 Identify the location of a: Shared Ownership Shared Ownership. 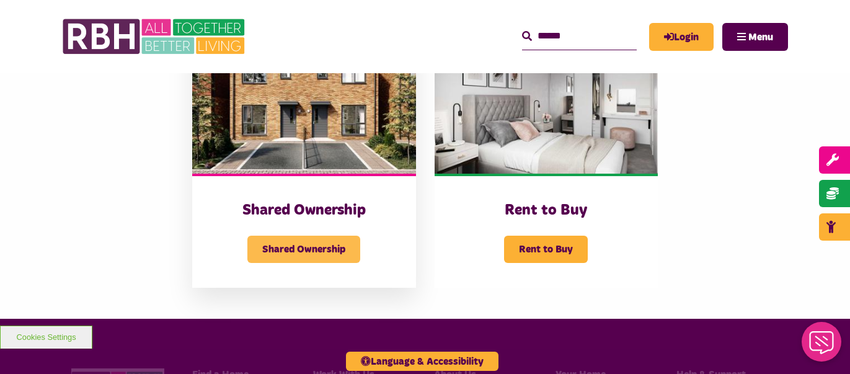
(304, 161).